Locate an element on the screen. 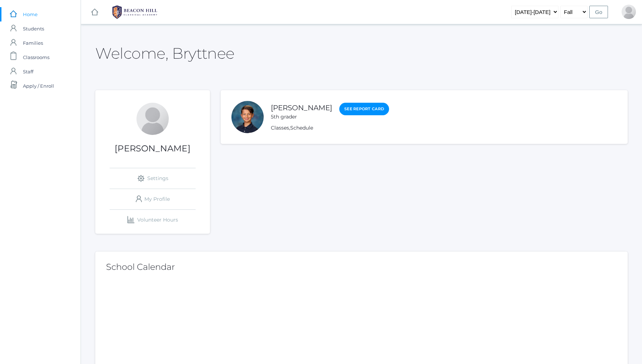 Image resolution: width=642 pixels, height=364 pixels. a: Classes is located at coordinates (279, 128).